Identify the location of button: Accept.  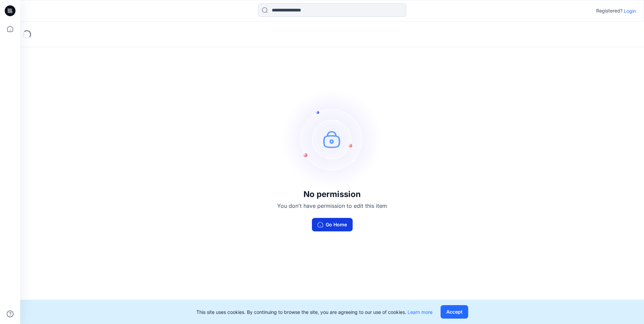
(455, 312).